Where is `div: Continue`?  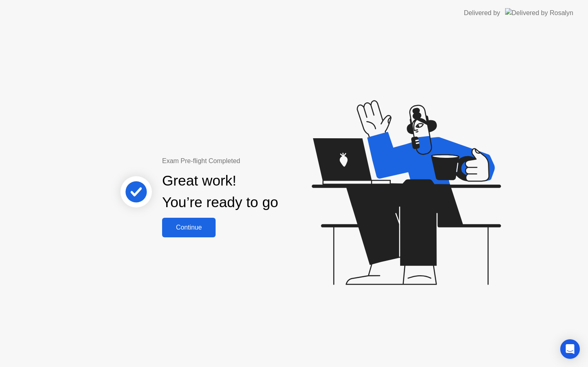
div: Continue is located at coordinates (188, 228).